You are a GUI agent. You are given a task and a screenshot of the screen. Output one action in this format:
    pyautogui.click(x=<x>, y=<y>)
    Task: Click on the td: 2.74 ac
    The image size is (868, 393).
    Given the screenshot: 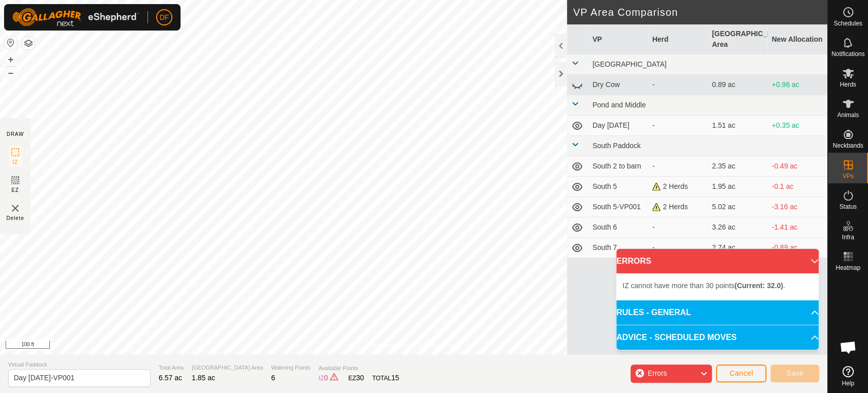 What is the action you would take?
    pyautogui.click(x=738, y=248)
    